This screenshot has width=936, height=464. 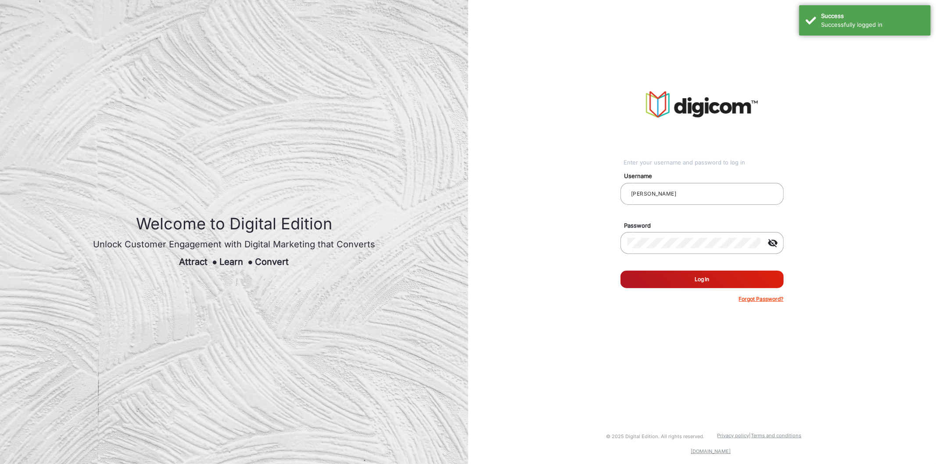 What do you see at coordinates (776, 436) in the screenshot?
I see `a: Terms and conditions` at bounding box center [776, 436].